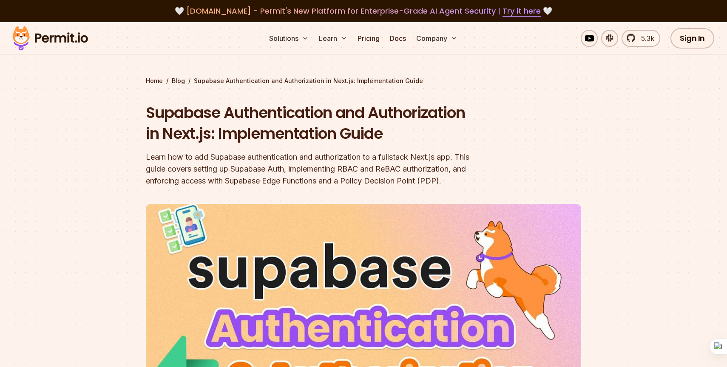 Image resolution: width=727 pixels, height=367 pixels. Describe the element at coordinates (369, 38) in the screenshot. I see `a: Pricing` at that location.